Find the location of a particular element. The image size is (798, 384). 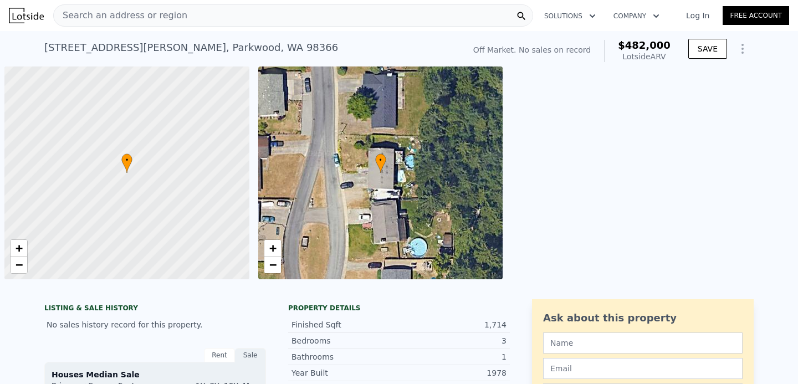

div: 1,714 is located at coordinates (453, 325).